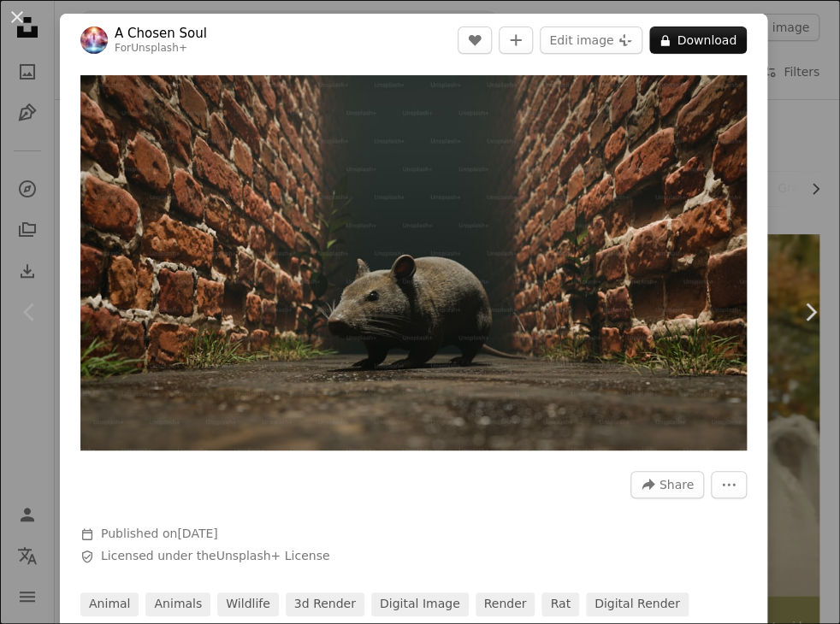 This screenshot has height=624, width=840. What do you see at coordinates (110, 605) in the screenshot?
I see `a: animal` at bounding box center [110, 605].